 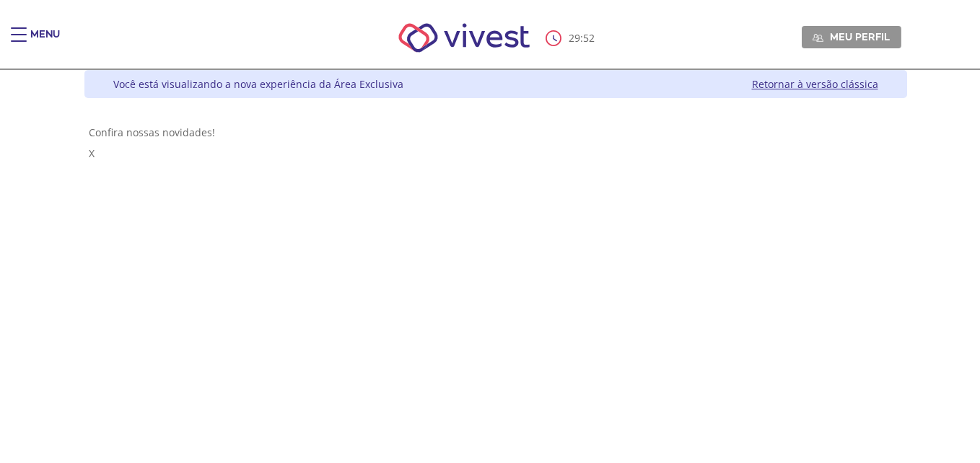 What do you see at coordinates (589, 37) in the screenshot?
I see `span: 52` at bounding box center [589, 37].